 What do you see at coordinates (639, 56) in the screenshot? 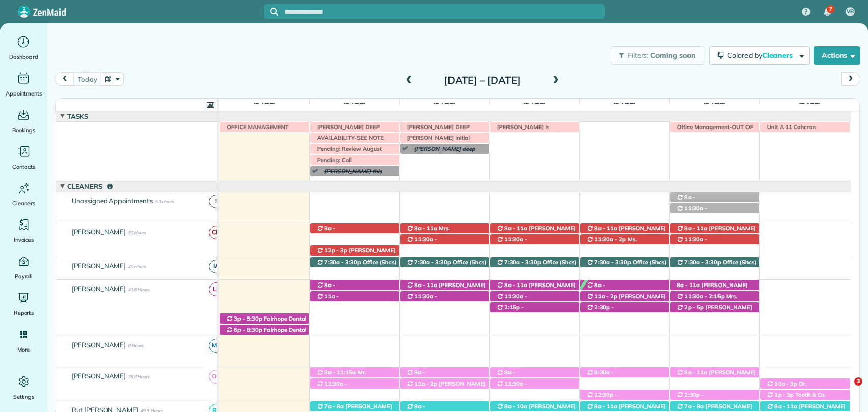
I see `span: Filters:` at bounding box center [639, 56].